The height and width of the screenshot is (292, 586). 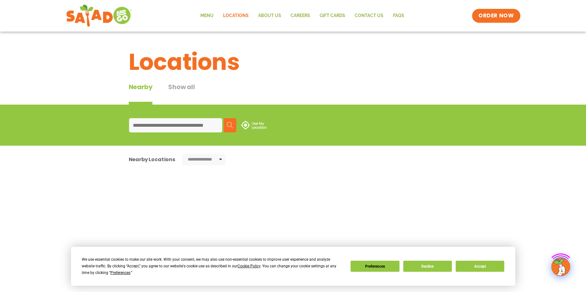 I want to click on a: Menu, so click(x=207, y=16).